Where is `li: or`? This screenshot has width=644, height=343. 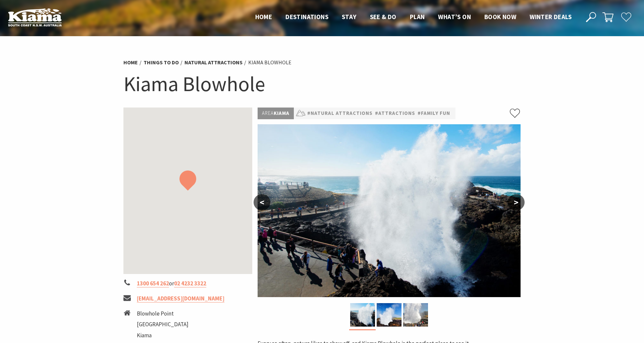
li: or is located at coordinates (188, 283).